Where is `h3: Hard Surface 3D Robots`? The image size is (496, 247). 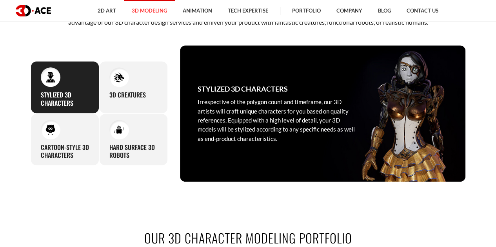 h3: Hard Surface 3D Robots is located at coordinates (133, 152).